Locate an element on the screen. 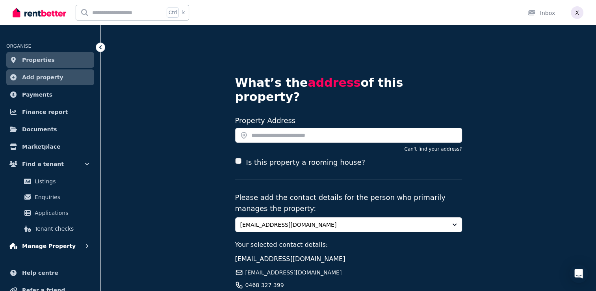 The height and width of the screenshot is (291, 596). label: Is this property a rooming house? is located at coordinates (306, 162).